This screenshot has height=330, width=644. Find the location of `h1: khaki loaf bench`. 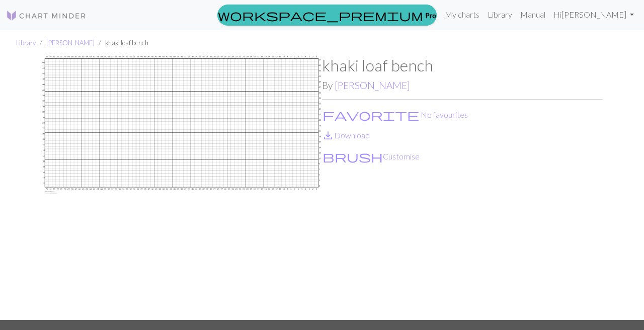

h1: khaki loaf bench is located at coordinates (462, 66).